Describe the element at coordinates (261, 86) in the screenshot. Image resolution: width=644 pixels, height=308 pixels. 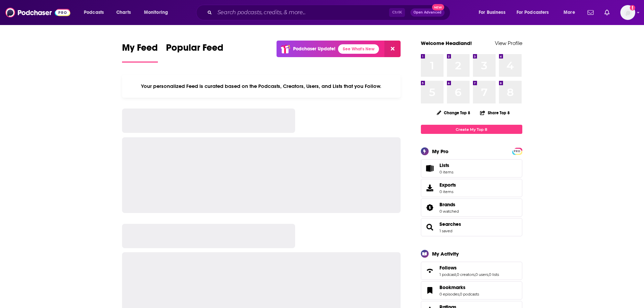
I see `div: Your personalized Feed is curated based on the Podcasts, Creators, Users, and Lists that you Follow.` at that location.